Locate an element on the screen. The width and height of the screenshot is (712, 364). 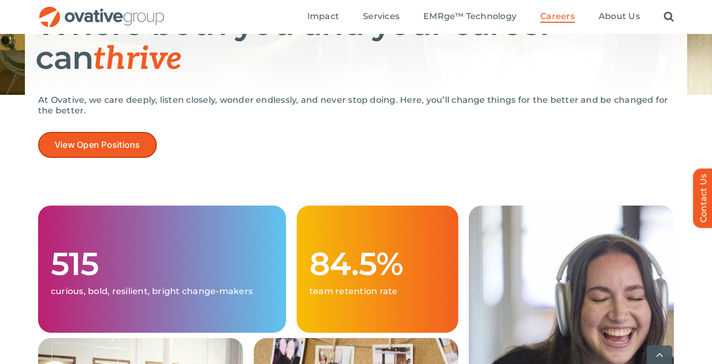
p: curious, bold, resilient, bright change-makers is located at coordinates (162, 291).